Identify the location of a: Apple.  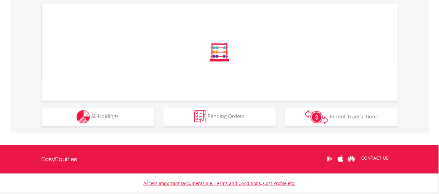
(341, 159).